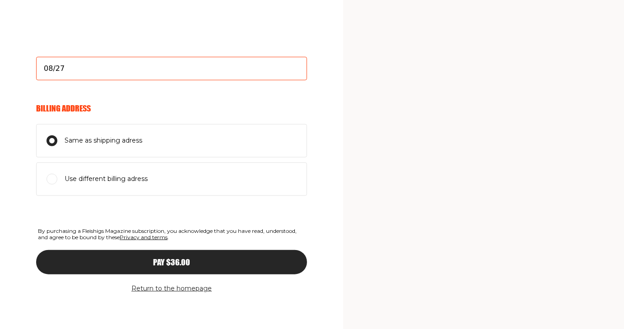 The width and height of the screenshot is (624, 329). What do you see at coordinates (144, 237) in the screenshot?
I see `a: Privacy and terms` at bounding box center [144, 237].